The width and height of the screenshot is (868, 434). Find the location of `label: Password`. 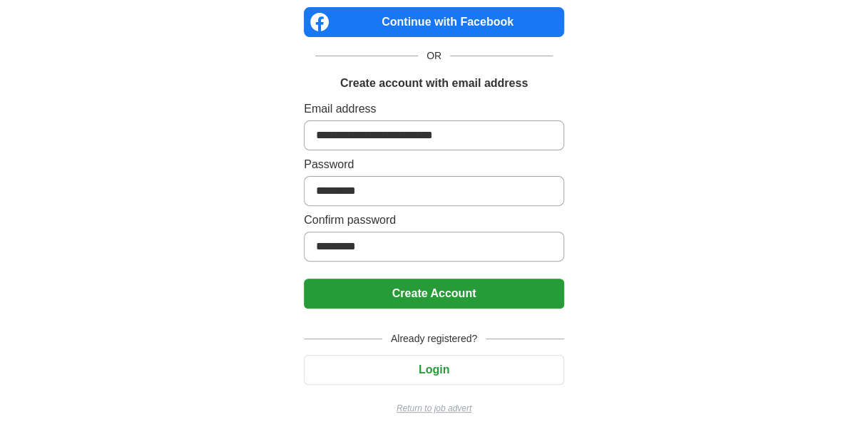

label: Password is located at coordinates (433, 165).